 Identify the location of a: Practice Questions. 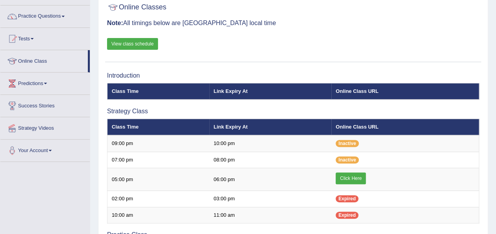
(45, 15).